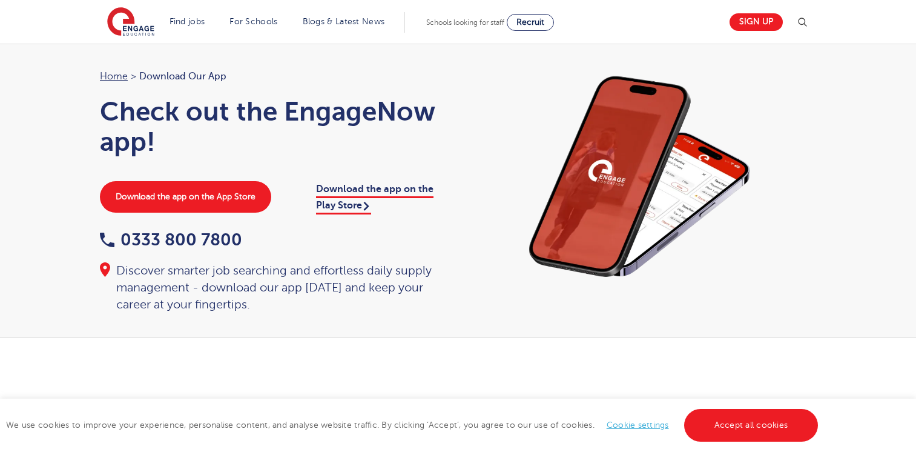 The width and height of the screenshot is (916, 452). I want to click on a: For Schools, so click(253, 21).